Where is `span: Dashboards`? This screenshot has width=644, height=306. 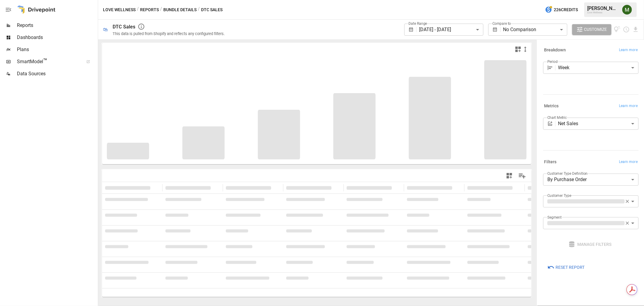 span: Dashboards is located at coordinates (57, 38).